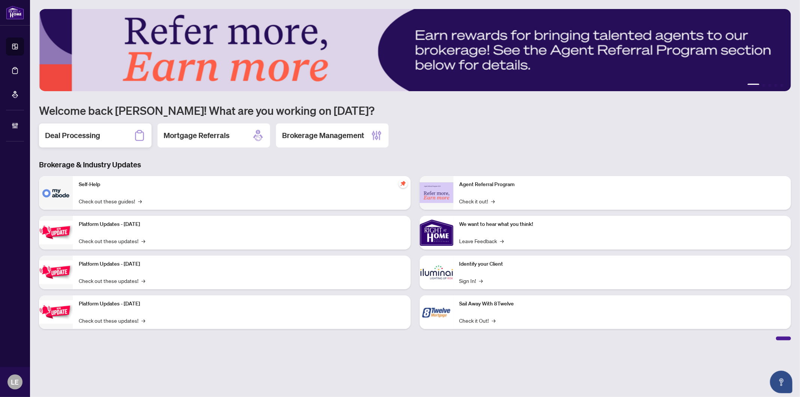 The width and height of the screenshot is (800, 397). What do you see at coordinates (471, 280) in the screenshot?
I see `a: Sign In!→` at bounding box center [471, 280].